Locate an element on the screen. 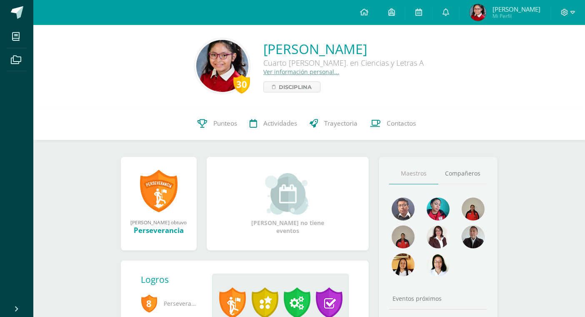 Image resolution: width=585 pixels, height=317 pixels. span: Contactos is located at coordinates (401, 123).